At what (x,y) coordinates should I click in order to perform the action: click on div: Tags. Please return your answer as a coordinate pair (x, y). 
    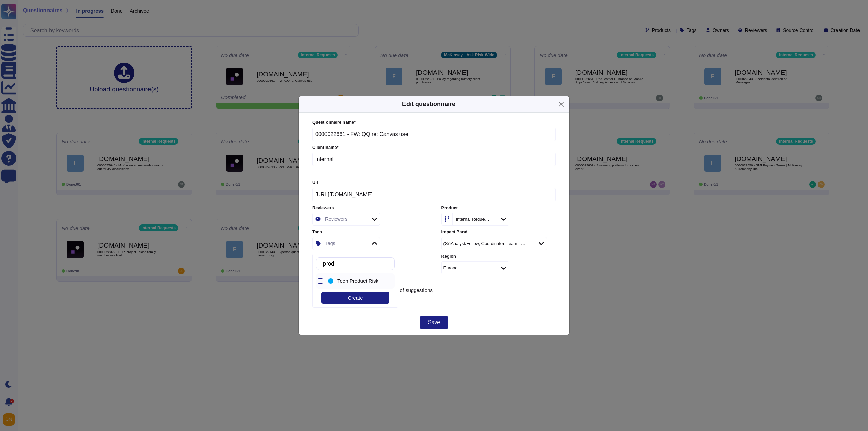
    Looking at the image, I should click on (330, 244).